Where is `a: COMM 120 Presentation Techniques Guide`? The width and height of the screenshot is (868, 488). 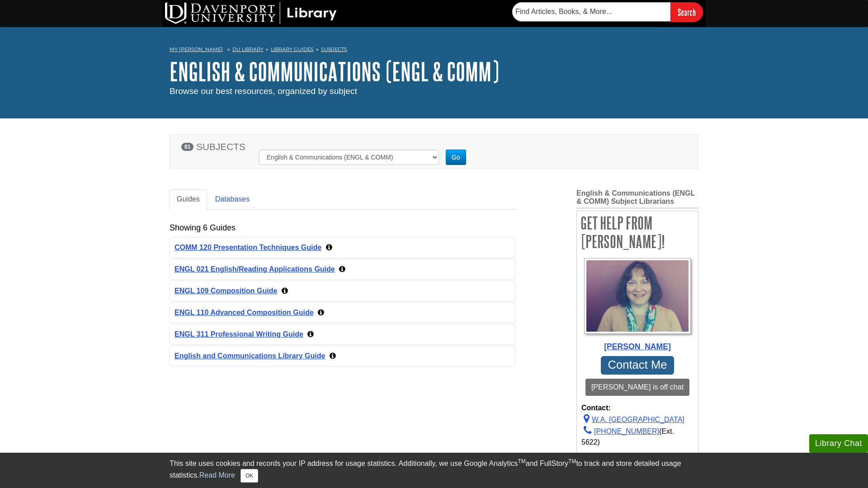
a: COMM 120 Presentation Techniques Guide is located at coordinates (248, 247).